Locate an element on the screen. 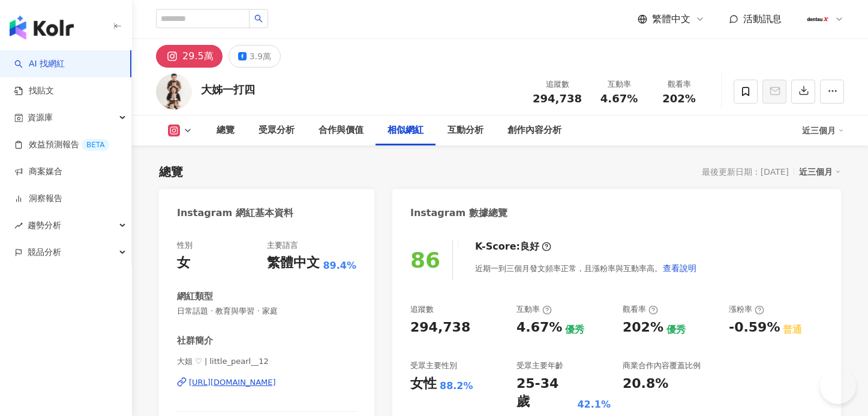 This screenshot has width=868, height=416. span: 活動訊息 is located at coordinates (762, 18).